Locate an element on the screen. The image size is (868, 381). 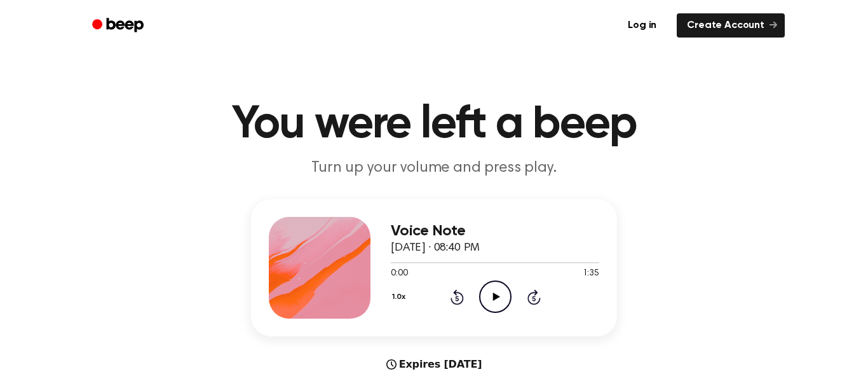
a: Beep is located at coordinates (119, 25).